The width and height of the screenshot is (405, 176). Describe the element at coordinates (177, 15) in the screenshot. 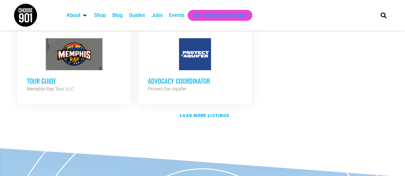

I see `a: Events` at that location.